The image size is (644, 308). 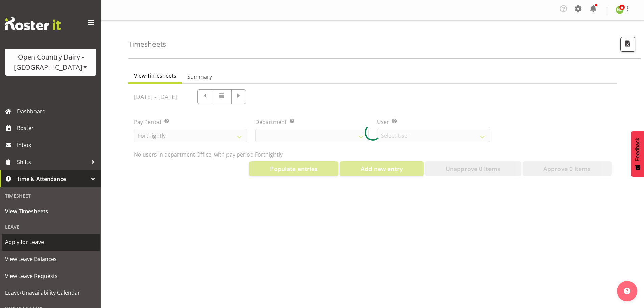 What do you see at coordinates (53, 179) in the screenshot?
I see `span: Time & Attendance` at bounding box center [53, 179].